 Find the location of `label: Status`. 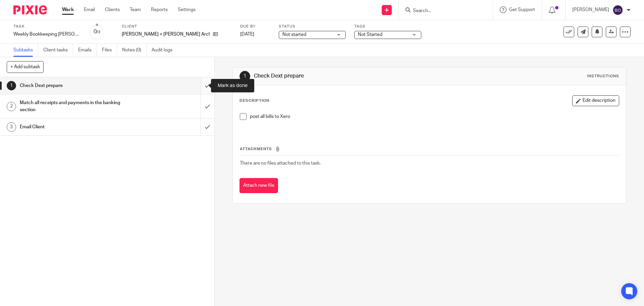

label: Status is located at coordinates (312, 27).